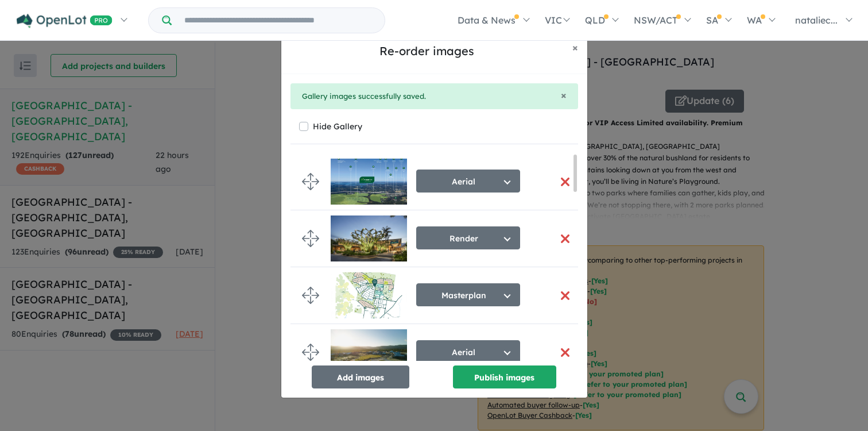  What do you see at coordinates (434, 96) in the screenshot?
I see `div: Gallery images successfully saved.` at bounding box center [434, 96].